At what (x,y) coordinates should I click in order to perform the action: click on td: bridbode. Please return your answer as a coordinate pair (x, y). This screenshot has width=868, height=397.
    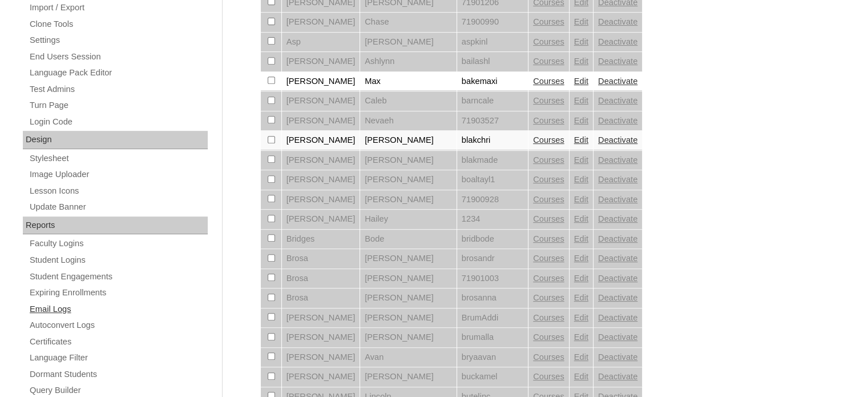
    Looking at the image, I should click on (493, 239).